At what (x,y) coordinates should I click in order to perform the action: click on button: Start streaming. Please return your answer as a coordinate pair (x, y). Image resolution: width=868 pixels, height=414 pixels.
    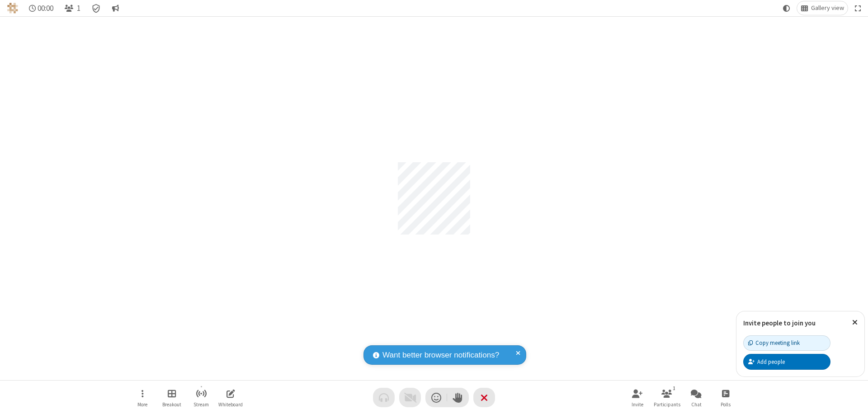
    Looking at the image, I should click on (201, 397).